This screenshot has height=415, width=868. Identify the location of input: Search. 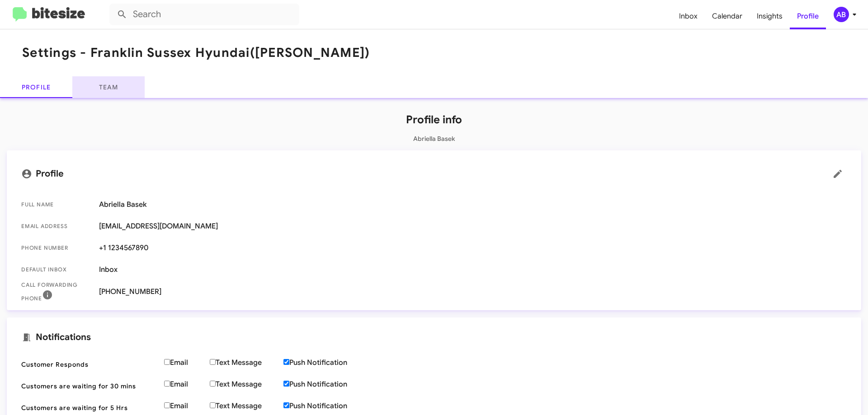
(204, 15).